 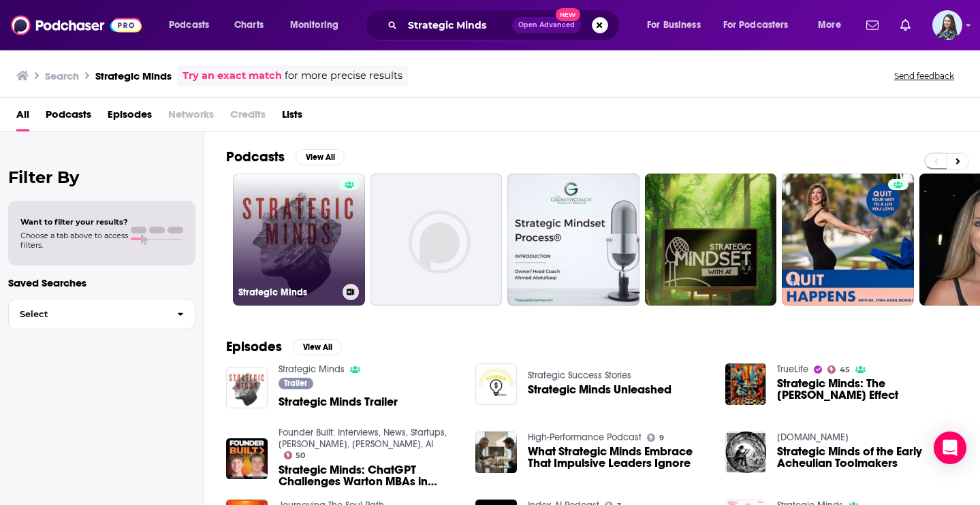 What do you see at coordinates (655, 438) in the screenshot?
I see `a: 9` at bounding box center [655, 438].